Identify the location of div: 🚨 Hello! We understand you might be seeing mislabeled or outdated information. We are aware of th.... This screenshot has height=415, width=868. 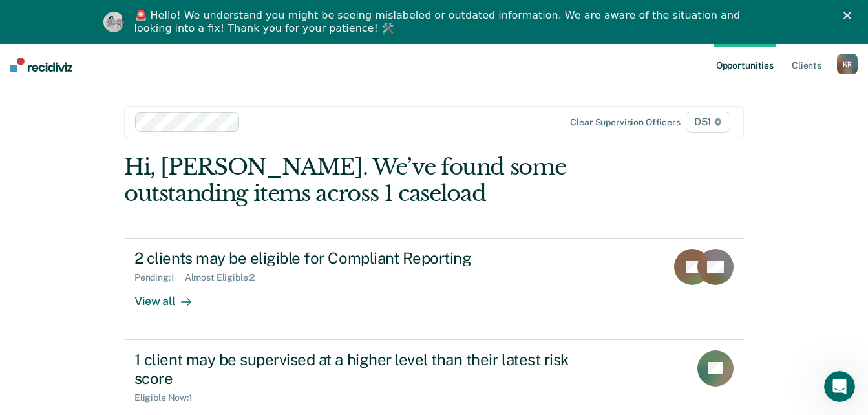
(439, 22).